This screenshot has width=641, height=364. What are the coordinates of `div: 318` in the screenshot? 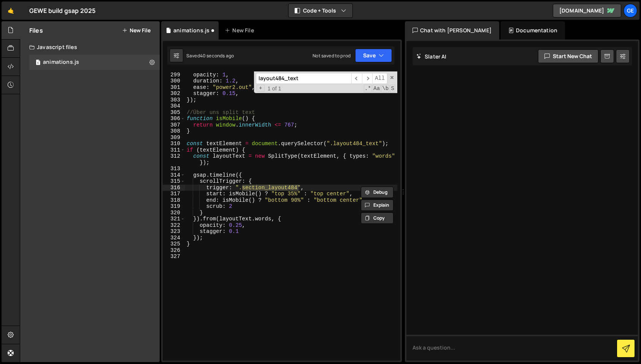 It's located at (173, 200).